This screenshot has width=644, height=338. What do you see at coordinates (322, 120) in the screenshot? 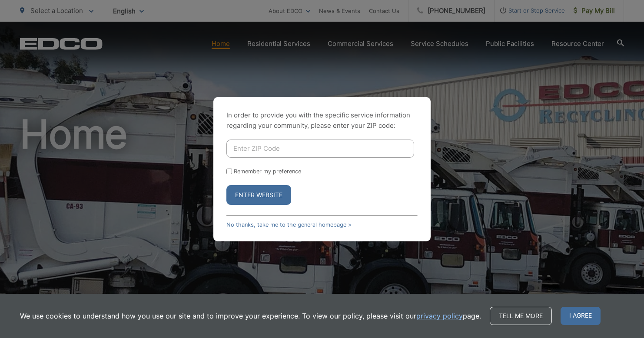
I see `p: In order to provide you with the specific service information regarding your community, please en...` at bounding box center [322, 120].